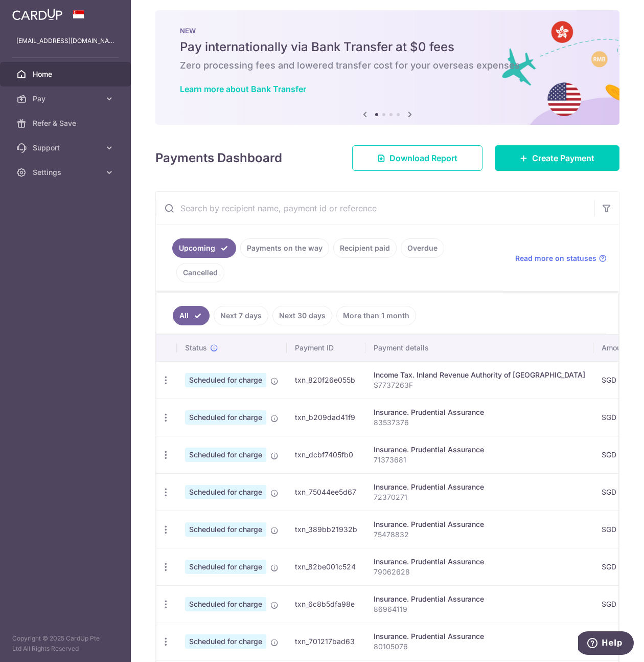 This screenshot has height=662, width=644. What do you see at coordinates (479, 497) in the screenshot?
I see `p: 72370271` at bounding box center [479, 497].